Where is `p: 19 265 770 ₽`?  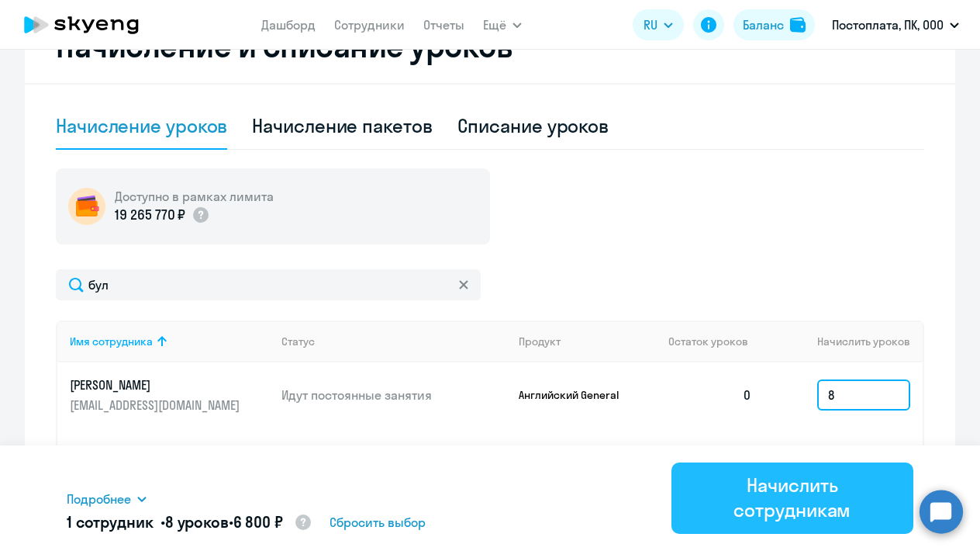
p: 19 265 770 ₽ is located at coordinates (149, 215).